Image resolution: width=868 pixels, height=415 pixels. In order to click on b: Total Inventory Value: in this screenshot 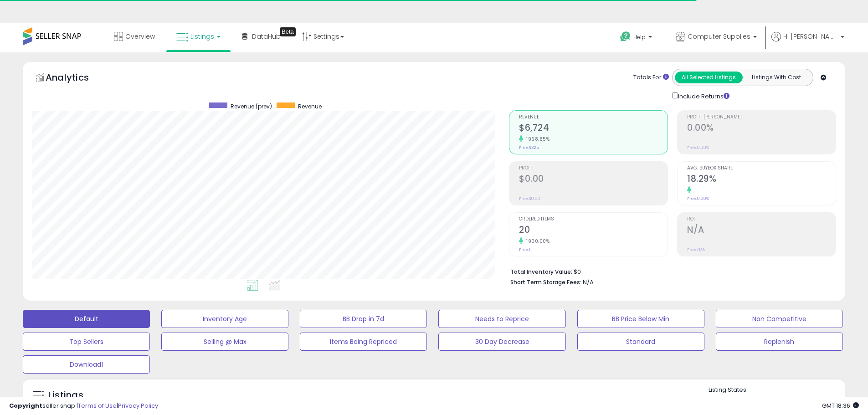, I will do `click(541, 271)`.